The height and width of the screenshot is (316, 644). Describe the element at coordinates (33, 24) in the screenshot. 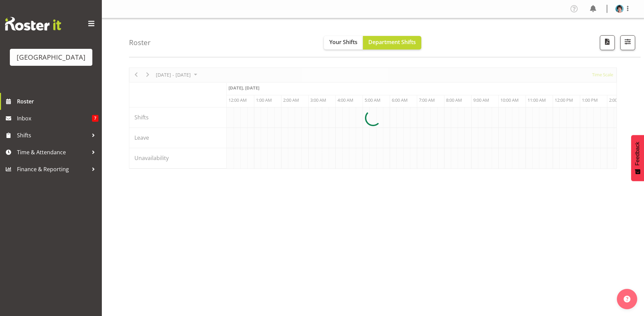

I see `img: Rosterit website logo` at that location.